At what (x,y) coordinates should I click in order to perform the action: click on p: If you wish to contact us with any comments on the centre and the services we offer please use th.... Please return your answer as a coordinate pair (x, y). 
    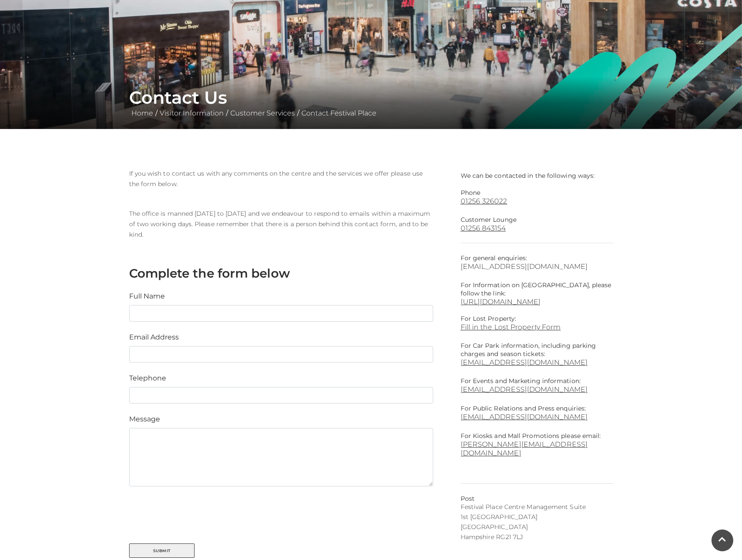
    Looking at the image, I should click on (281, 179).